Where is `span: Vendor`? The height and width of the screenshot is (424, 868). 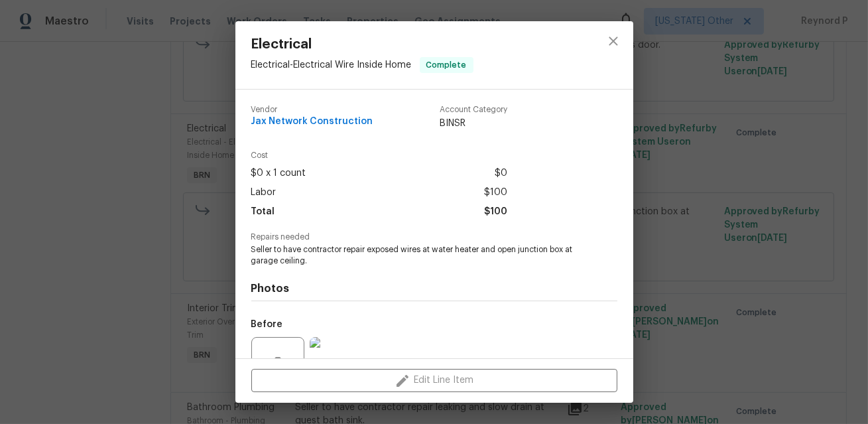
span: Vendor is located at coordinates (312, 110).